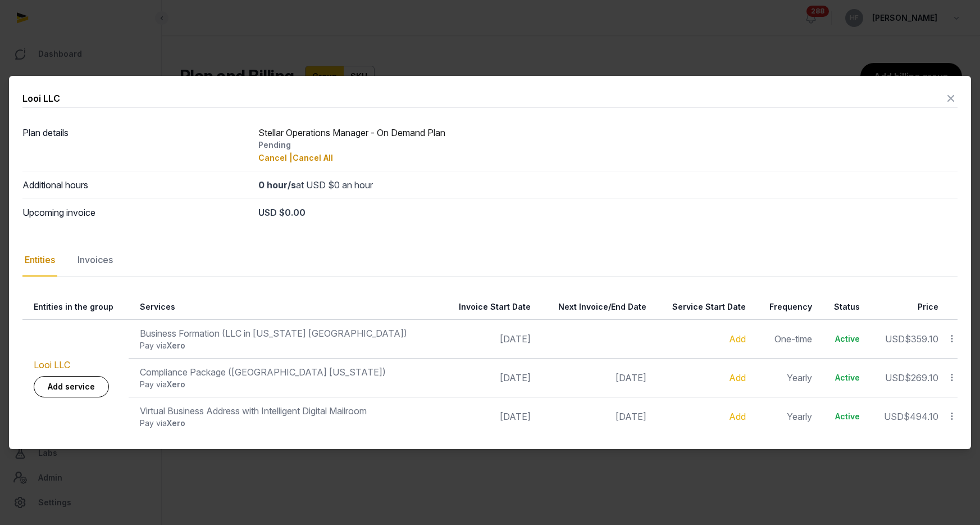 The height and width of the screenshot is (525, 980). Describe the element at coordinates (136, 185) in the screenshot. I see `dt: Additional hours` at that location.